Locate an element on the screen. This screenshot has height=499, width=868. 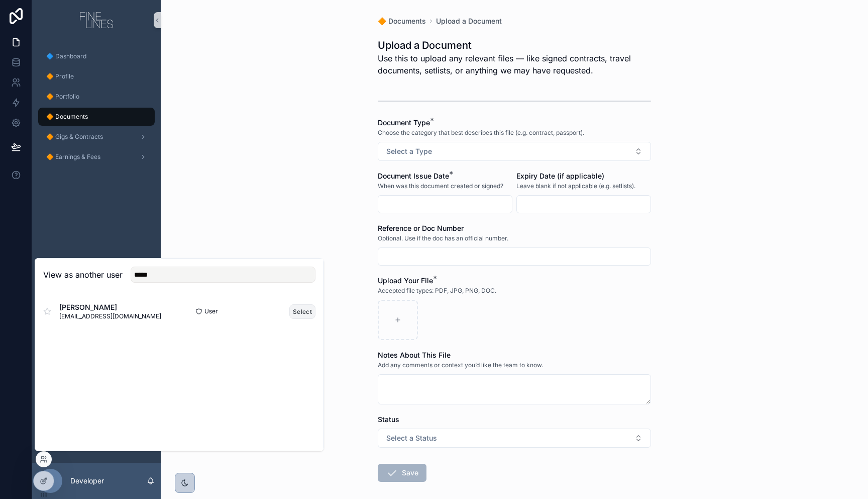
span: 🔶 Gigs & Contracts is located at coordinates (75, 137).